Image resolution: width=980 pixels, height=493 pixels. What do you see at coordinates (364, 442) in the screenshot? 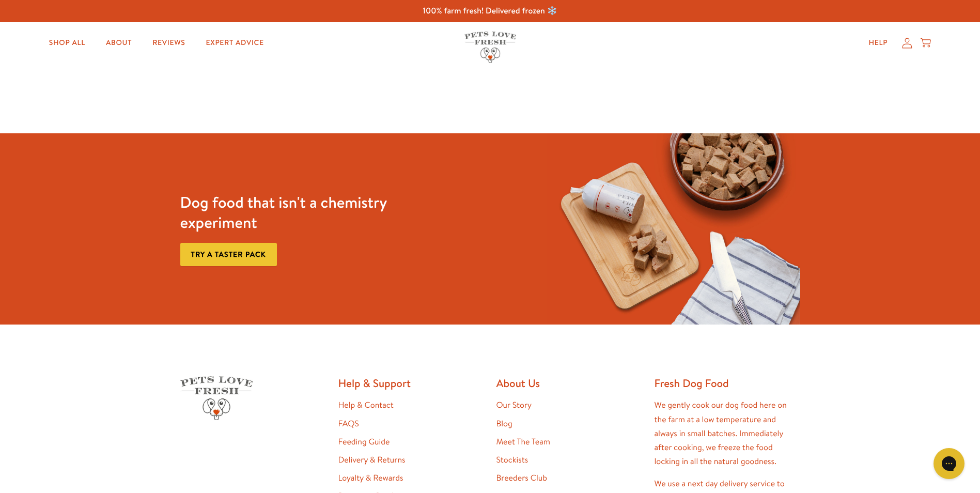
I see `a: Feeding Guide` at bounding box center [364, 442].